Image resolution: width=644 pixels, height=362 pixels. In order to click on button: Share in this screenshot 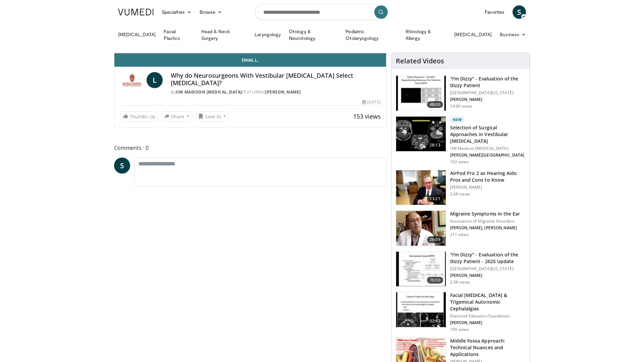, I will do `click(177, 116)`.